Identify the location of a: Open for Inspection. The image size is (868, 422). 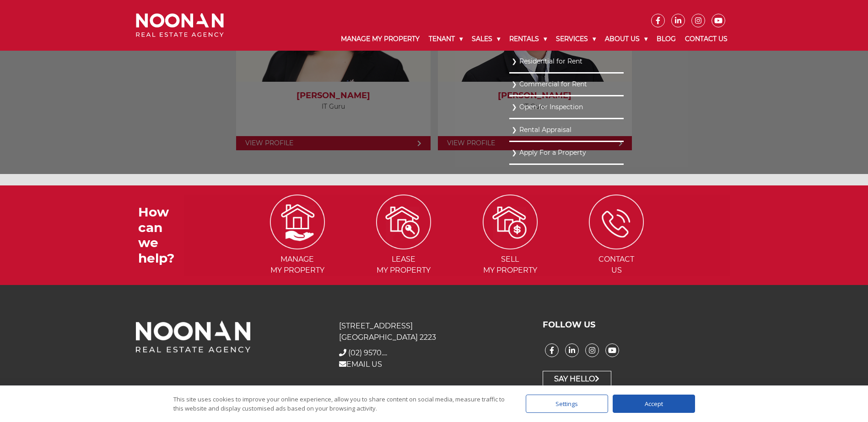
(566, 107).